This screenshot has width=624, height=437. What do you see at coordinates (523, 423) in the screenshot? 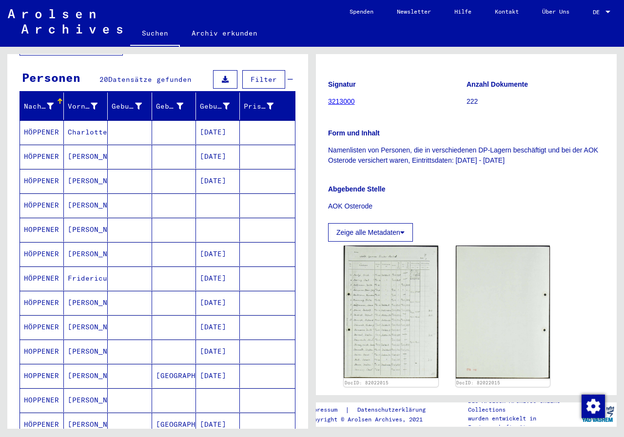
I see `p: wurden entwickelt in Partnerschaft mit` at bounding box center [523, 423].